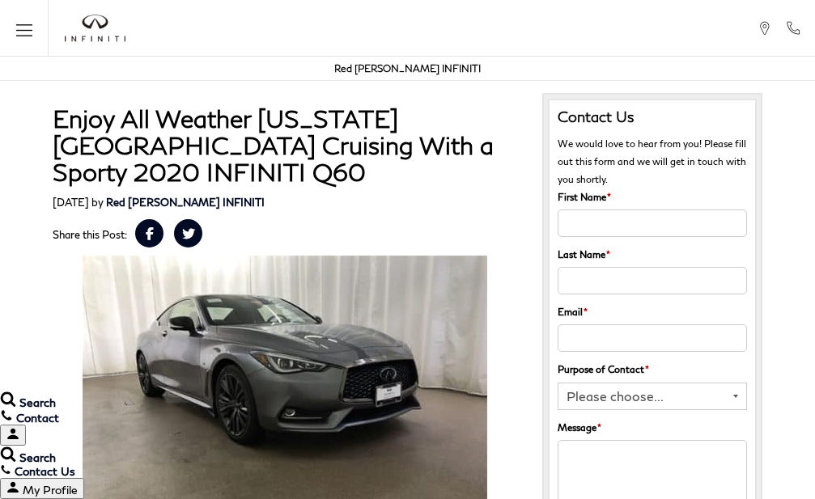 The image size is (815, 499). Describe the element at coordinates (584, 197) in the screenshot. I see `label: First Name` at that location.